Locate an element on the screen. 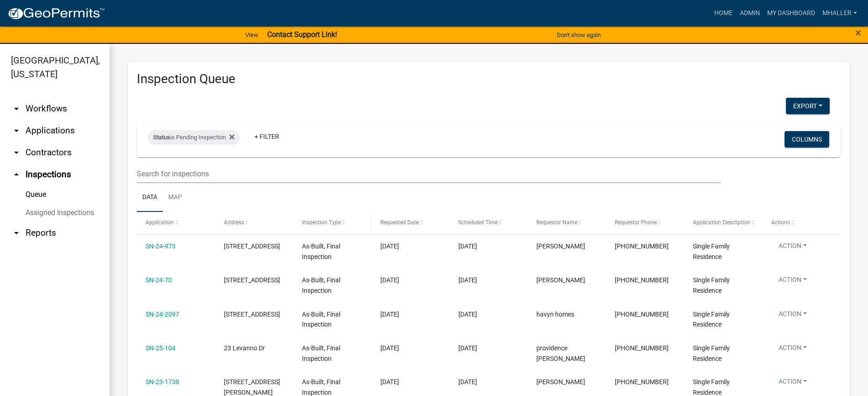 The height and width of the screenshot is (396, 868). span: 305 Apple Grove Ln is located at coordinates (251, 314).